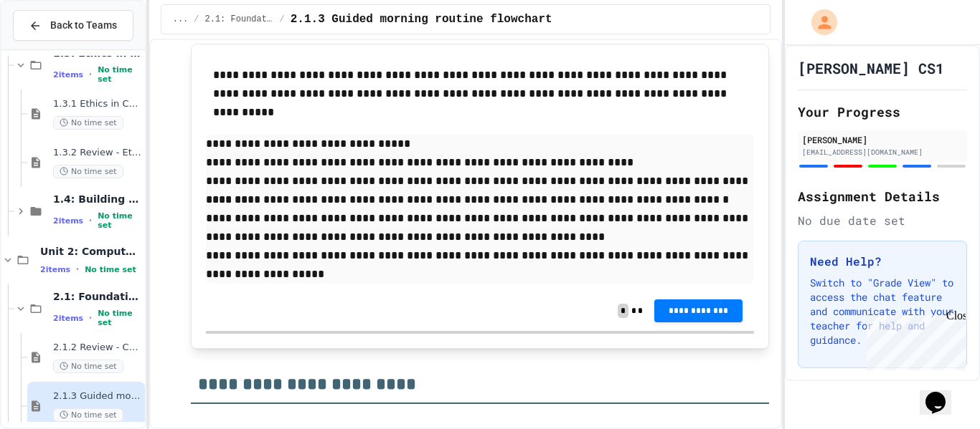 The height and width of the screenshot is (429, 980). Describe the element at coordinates (883, 196) in the screenshot. I see `h2: Assignment Details` at that location.